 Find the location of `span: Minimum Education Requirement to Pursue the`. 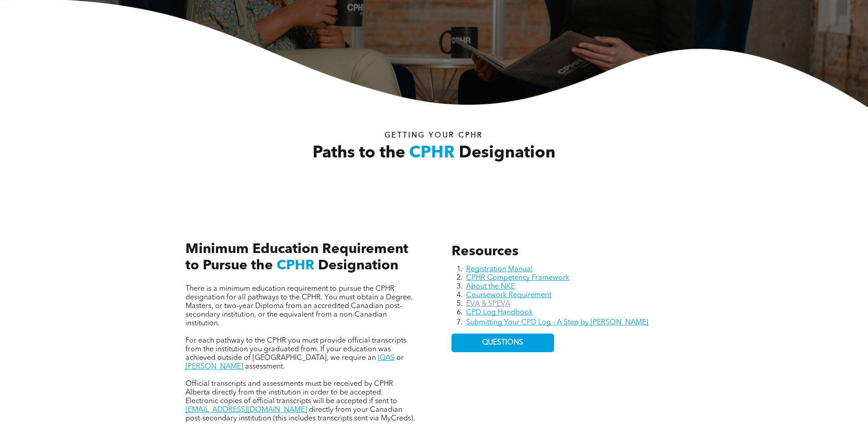

span: Minimum Education Requirement to Pursue the is located at coordinates (297, 257).